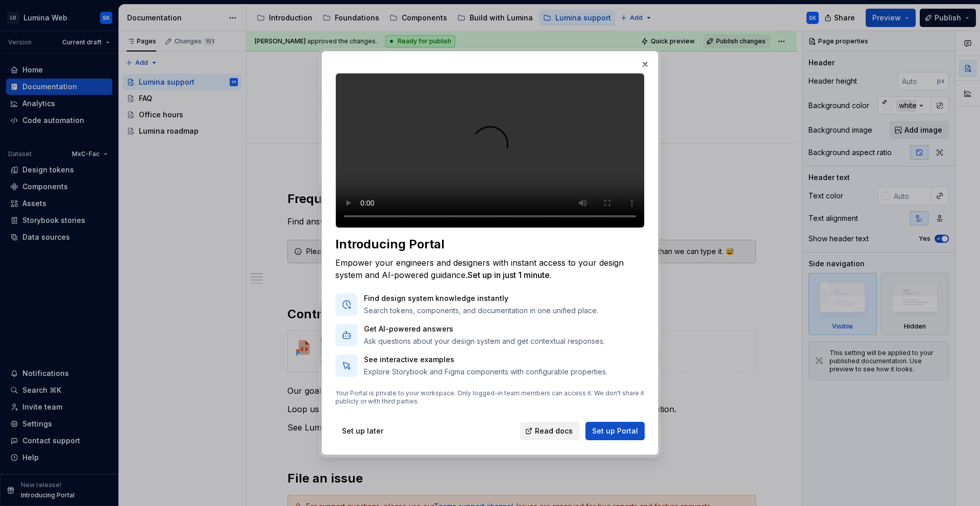 The height and width of the screenshot is (506, 980). What do you see at coordinates (554, 431) in the screenshot?
I see `span: Read docs` at bounding box center [554, 431].